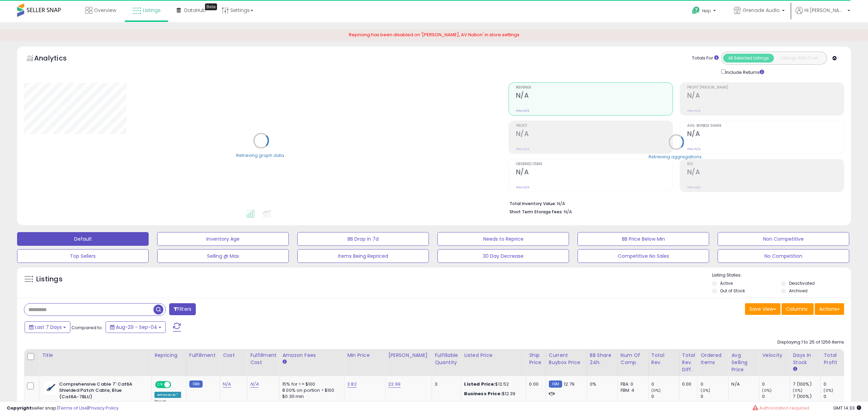 The image size is (868, 415). I want to click on span: Grenade Audio, so click(761, 10).